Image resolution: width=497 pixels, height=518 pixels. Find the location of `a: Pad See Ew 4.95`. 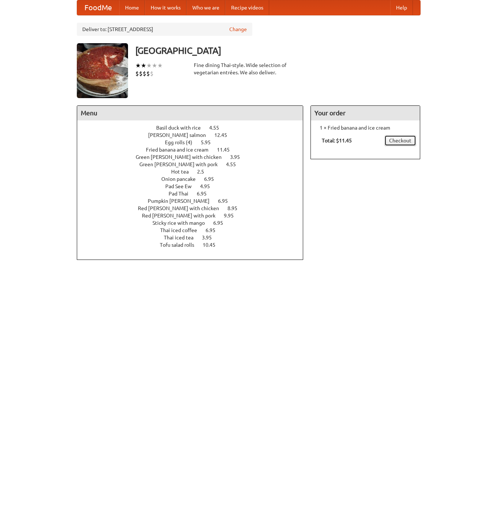

a: Pad See Ew 4.95 is located at coordinates (194, 186).